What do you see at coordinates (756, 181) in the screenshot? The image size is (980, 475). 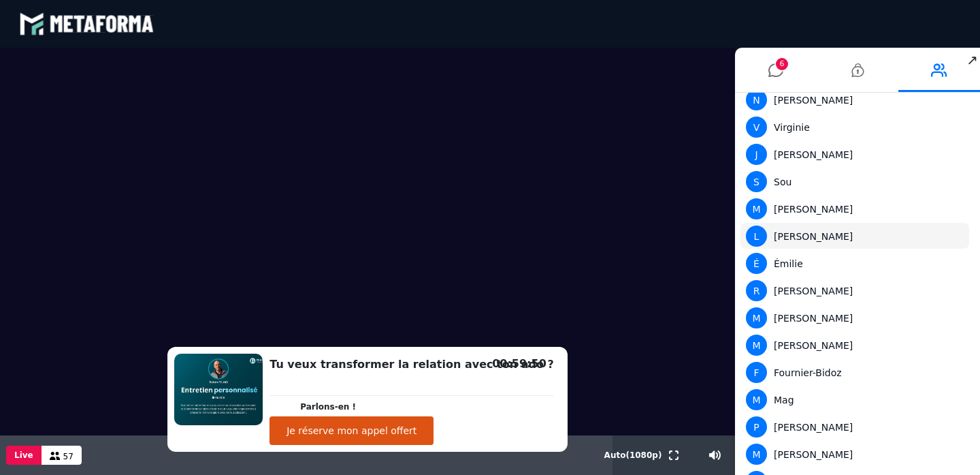 I see `span: S` at bounding box center [756, 181].